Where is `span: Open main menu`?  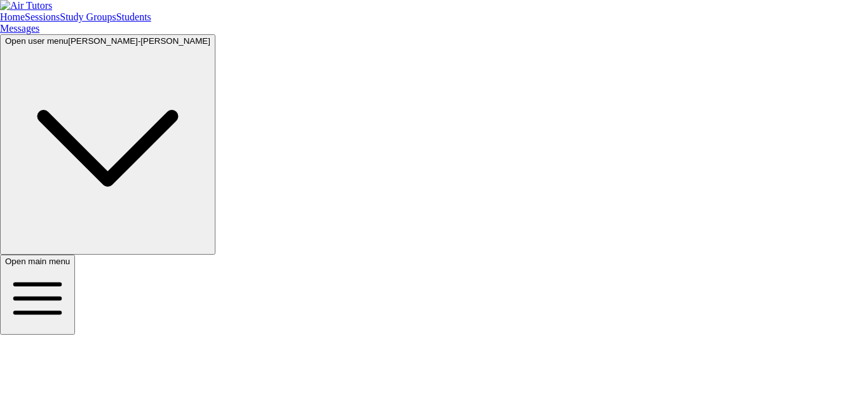
span: Open main menu is located at coordinates (37, 261).